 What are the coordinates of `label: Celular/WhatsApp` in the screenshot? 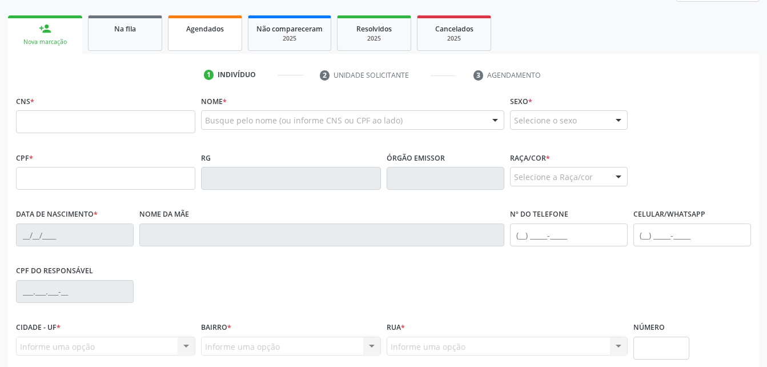 It's located at (670, 214).